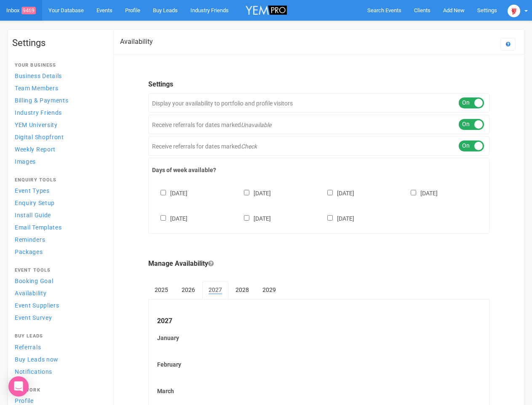 The image size is (532, 405). Describe the element at coordinates (30, 293) in the screenshot. I see `span: Availability` at that location.